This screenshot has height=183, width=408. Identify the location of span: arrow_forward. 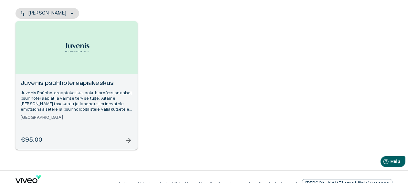
(128, 140).